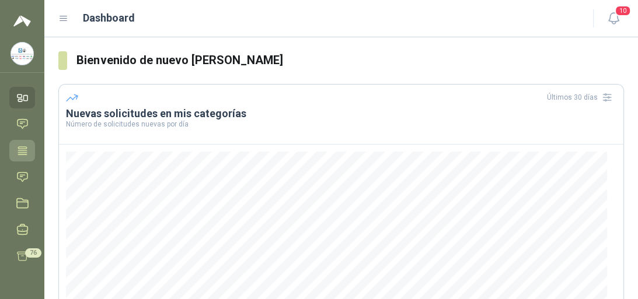  What do you see at coordinates (614, 19) in the screenshot?
I see `button: 10` at bounding box center [614, 19].